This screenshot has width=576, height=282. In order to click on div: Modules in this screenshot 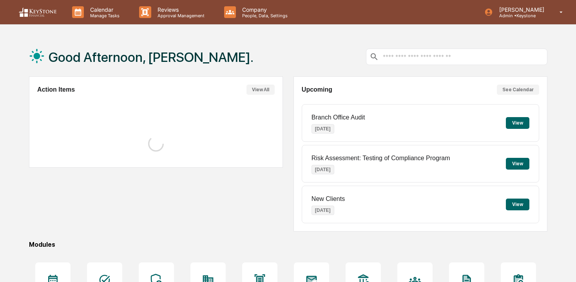, I will do `click(288, 244)`.